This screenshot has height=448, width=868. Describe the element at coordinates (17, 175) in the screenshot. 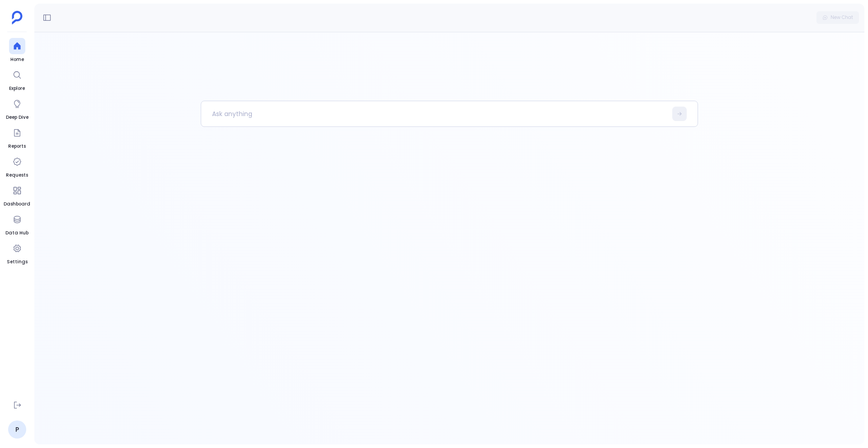

I see `span: Requests` at that location.